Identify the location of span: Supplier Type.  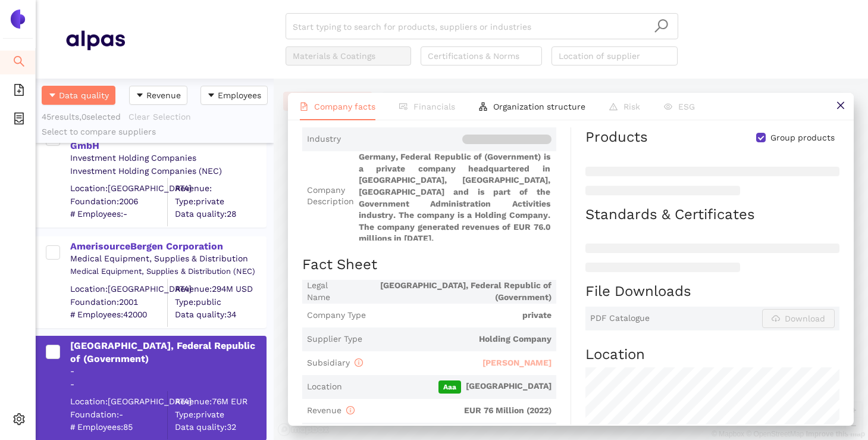
(334, 339).